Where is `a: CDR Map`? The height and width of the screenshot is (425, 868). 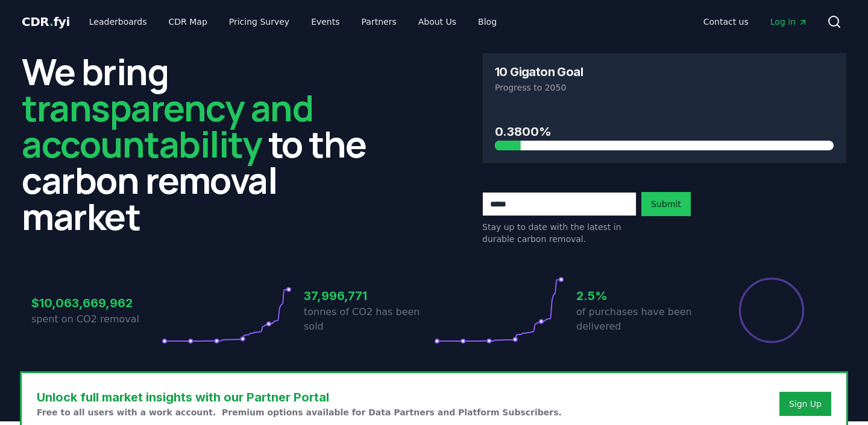
a: CDR Map is located at coordinates (188, 22).